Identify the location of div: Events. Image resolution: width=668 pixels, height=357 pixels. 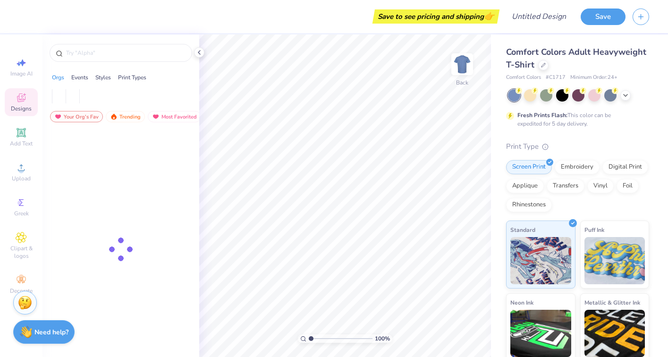
(80, 77).